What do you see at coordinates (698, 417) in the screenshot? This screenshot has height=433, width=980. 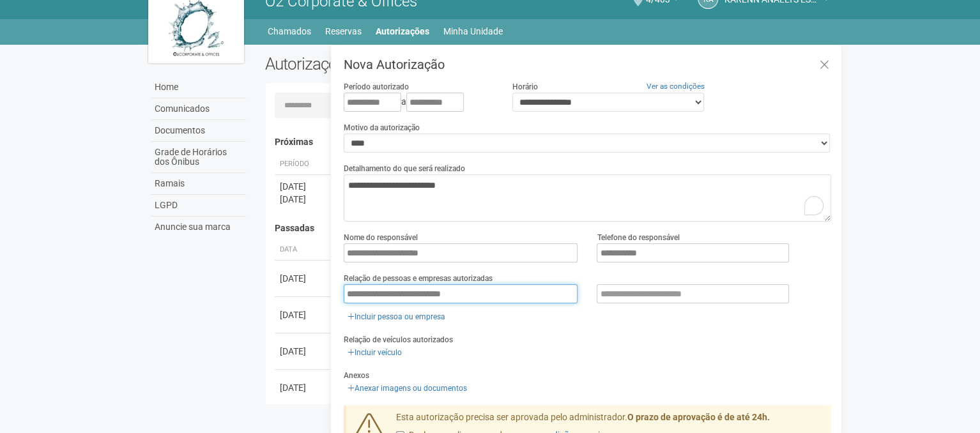 I see `strong: O prazo de aprovação é de até 24h.` at bounding box center [698, 417].